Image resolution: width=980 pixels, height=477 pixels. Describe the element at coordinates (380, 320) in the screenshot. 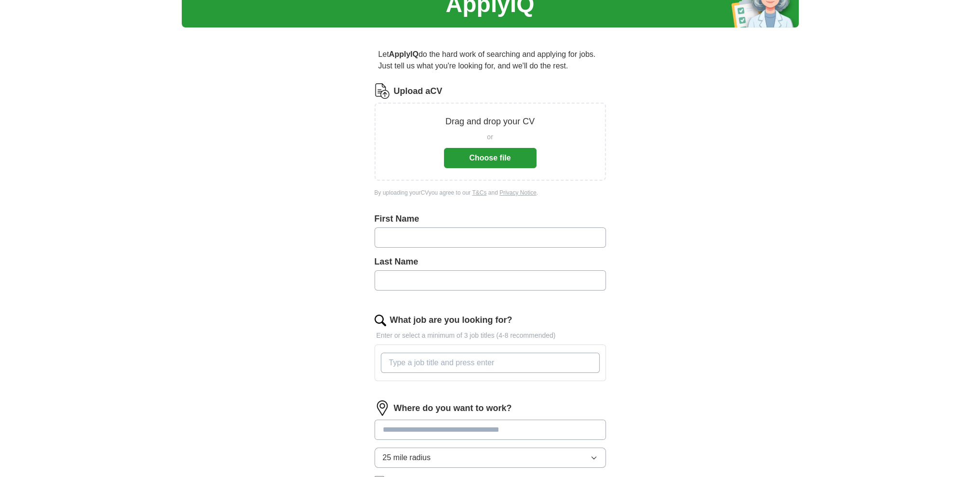

I see `img: search.png` at that location.